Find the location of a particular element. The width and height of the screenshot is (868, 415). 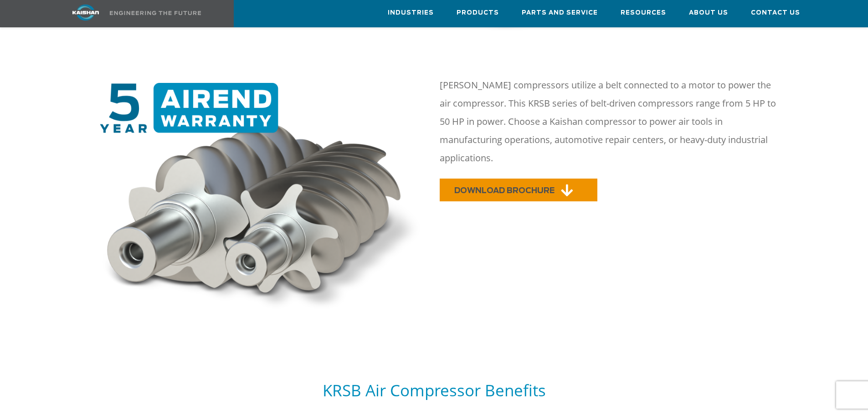

h5: KRSB Air Compressor Benefits is located at coordinates (434, 390).